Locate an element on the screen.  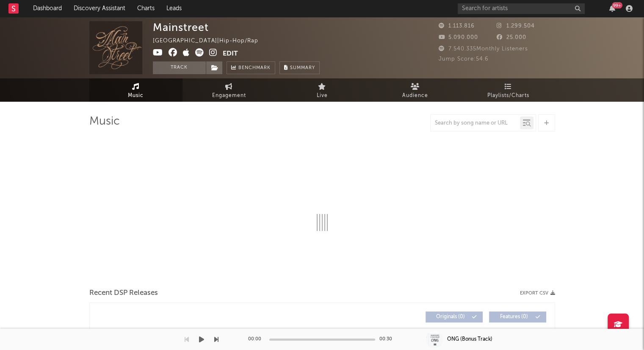
span: 25.000 is located at coordinates (511, 37).